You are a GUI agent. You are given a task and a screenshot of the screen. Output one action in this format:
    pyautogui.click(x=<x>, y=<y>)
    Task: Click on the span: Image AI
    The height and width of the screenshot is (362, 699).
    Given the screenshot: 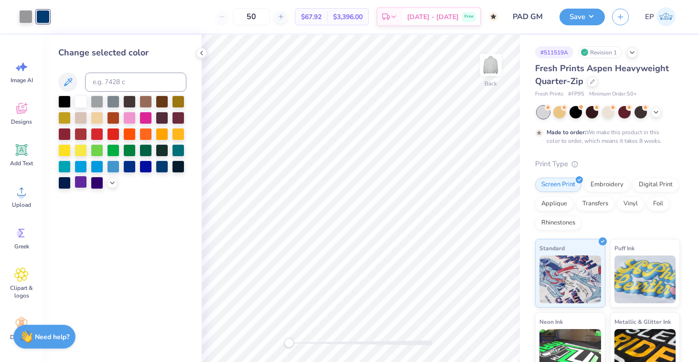 What is the action you would take?
    pyautogui.click(x=21, y=80)
    